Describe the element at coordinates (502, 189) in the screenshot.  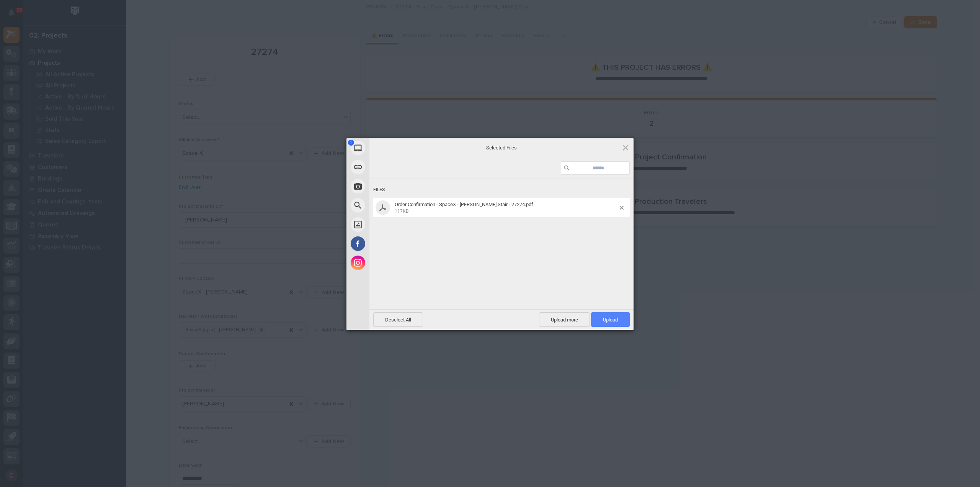
I see `div: Files` at that location.